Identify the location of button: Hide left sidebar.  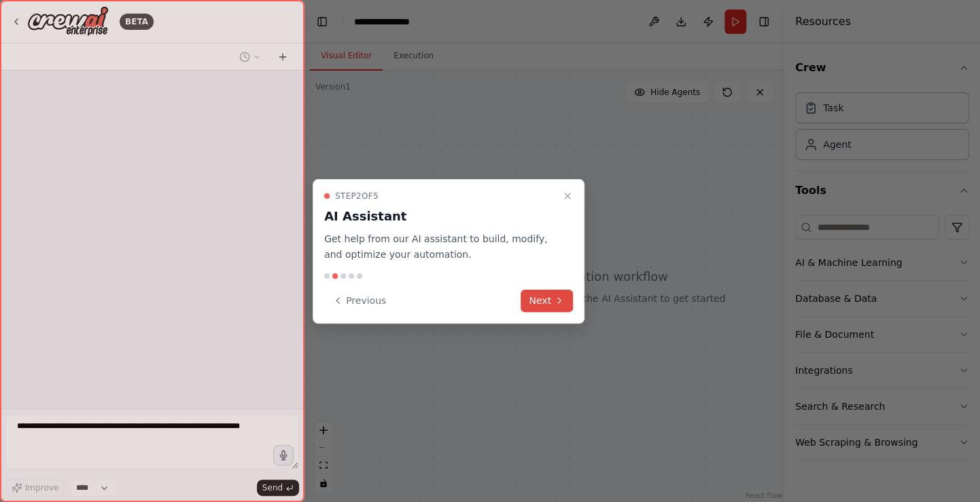
(322, 21).